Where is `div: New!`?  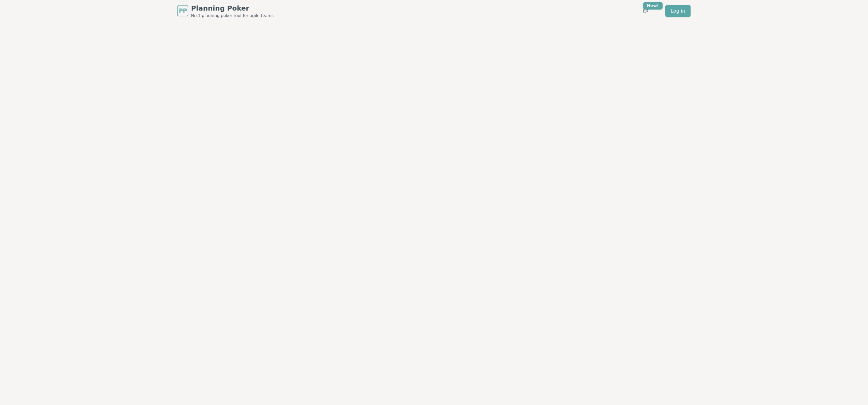
div: New! is located at coordinates (653, 6).